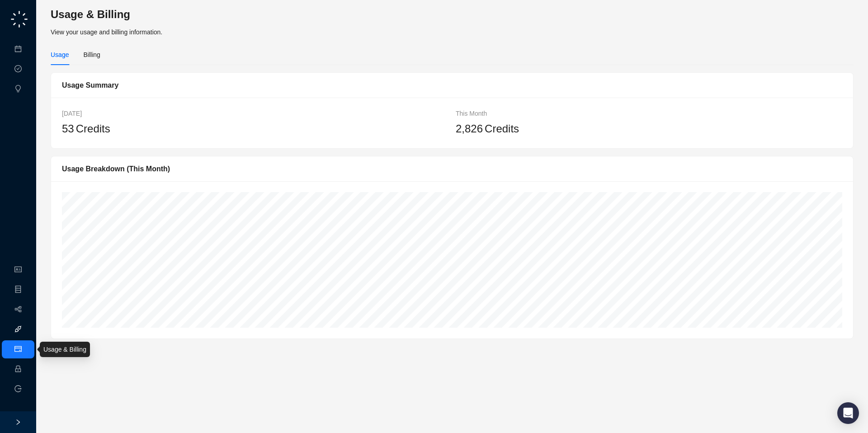 The image size is (868, 433). Describe the element at coordinates (18, 388) in the screenshot. I see `span: logout` at that location.